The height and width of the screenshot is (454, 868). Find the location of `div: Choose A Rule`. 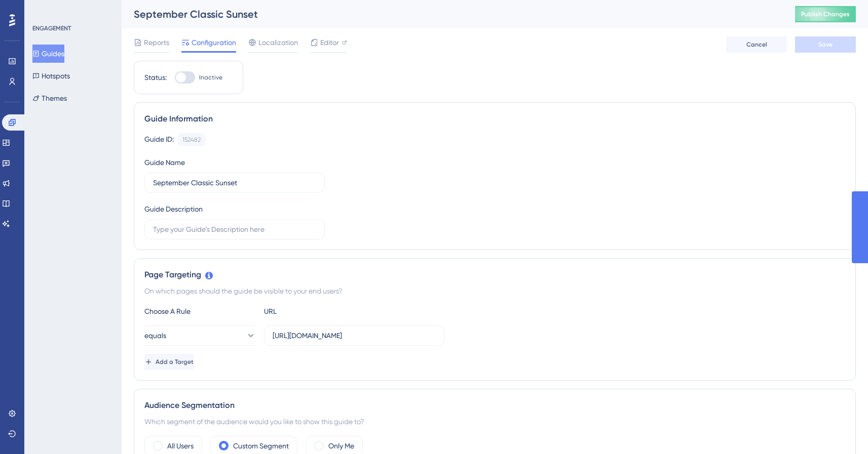

div: Choose A Rule is located at coordinates (200, 312).